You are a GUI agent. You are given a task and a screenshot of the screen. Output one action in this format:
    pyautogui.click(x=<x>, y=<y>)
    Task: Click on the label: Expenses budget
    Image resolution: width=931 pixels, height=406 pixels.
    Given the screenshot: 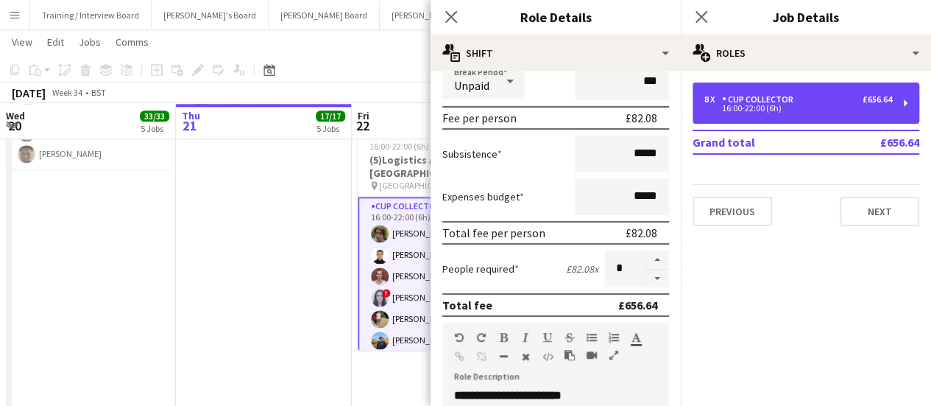 What is the action you would take?
    pyautogui.click(x=483, y=197)
    